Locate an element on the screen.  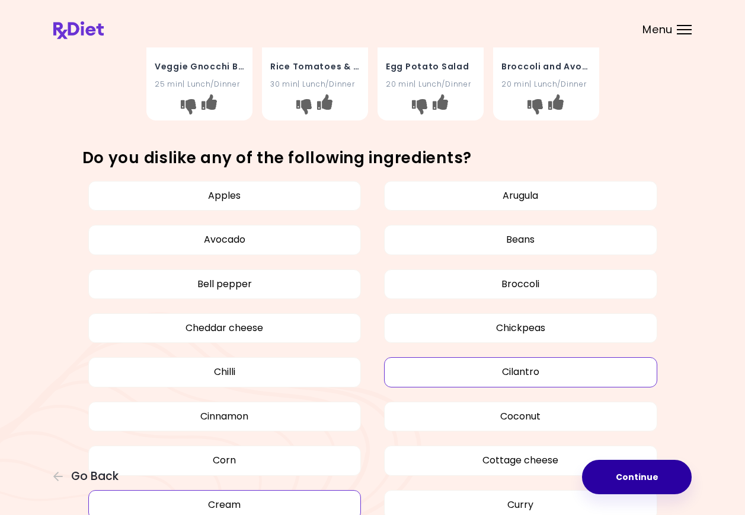
button: Bell pepper is located at coordinates (225, 284).